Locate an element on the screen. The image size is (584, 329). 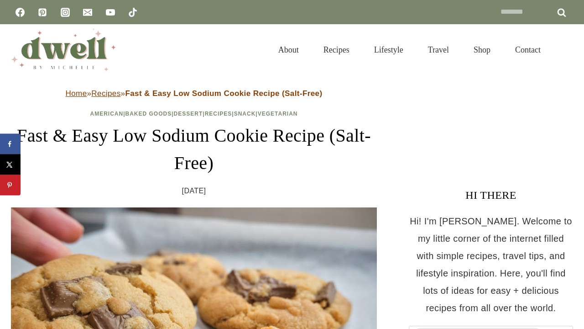
a: About is located at coordinates (289, 50).